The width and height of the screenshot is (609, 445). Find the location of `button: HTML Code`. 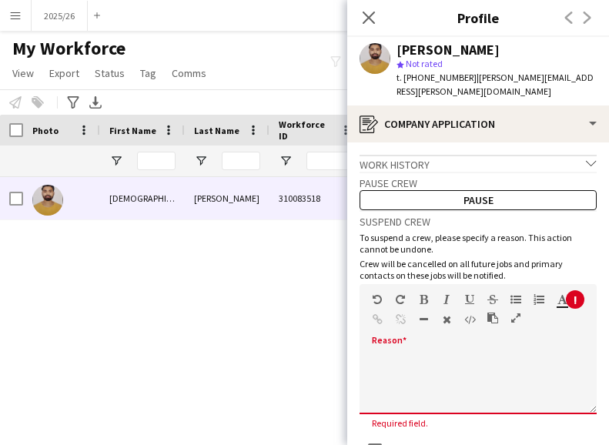

button: HTML Code is located at coordinates (470, 320).